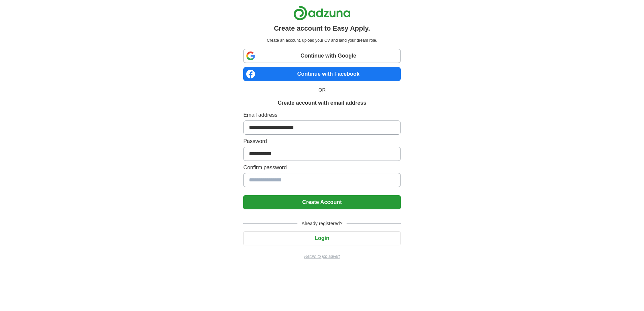 This screenshot has height=311, width=644. I want to click on label: Password, so click(322, 142).